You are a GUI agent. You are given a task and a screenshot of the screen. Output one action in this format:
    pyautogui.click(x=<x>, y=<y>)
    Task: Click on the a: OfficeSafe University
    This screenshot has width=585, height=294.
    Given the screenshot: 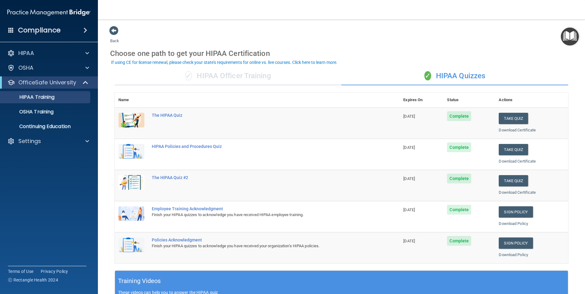 What is the action you would take?
    pyautogui.click(x=48, y=83)
    